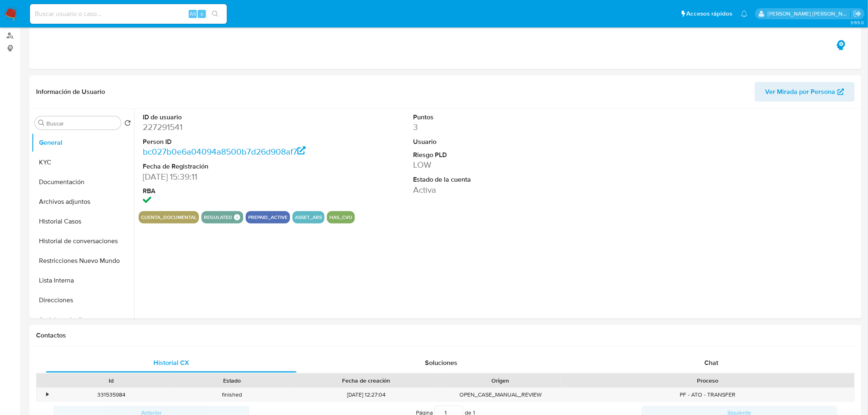  What do you see at coordinates (111, 394) in the screenshot?
I see `div: 331535984` at bounding box center [111, 394].